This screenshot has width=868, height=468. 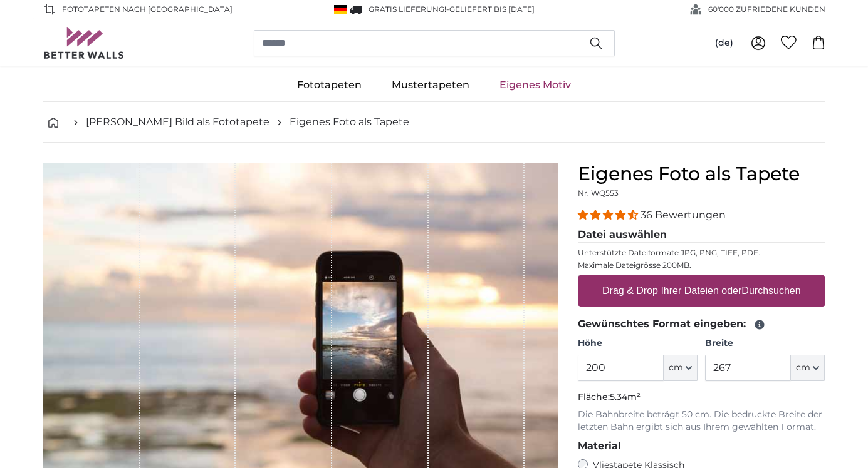 What do you see at coordinates (340, 9) in the screenshot?
I see `a: Deutschland` at bounding box center [340, 9].